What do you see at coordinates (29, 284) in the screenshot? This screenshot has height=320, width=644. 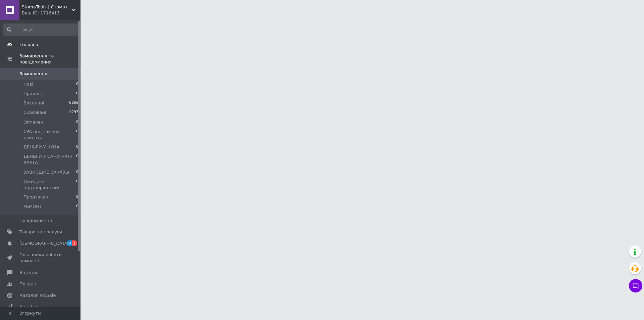 I see `span: Покупці` at bounding box center [29, 284].